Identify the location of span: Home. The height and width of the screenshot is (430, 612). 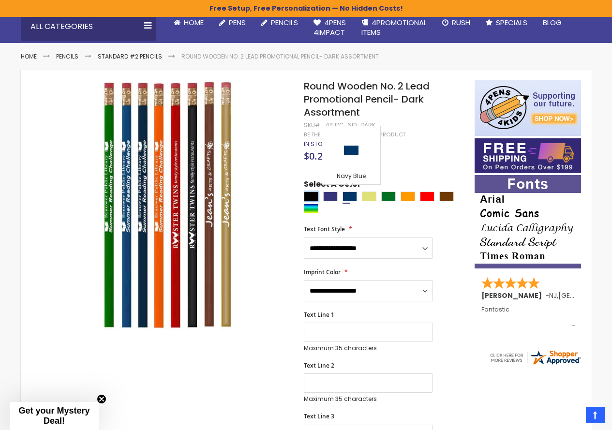
(193, 22).